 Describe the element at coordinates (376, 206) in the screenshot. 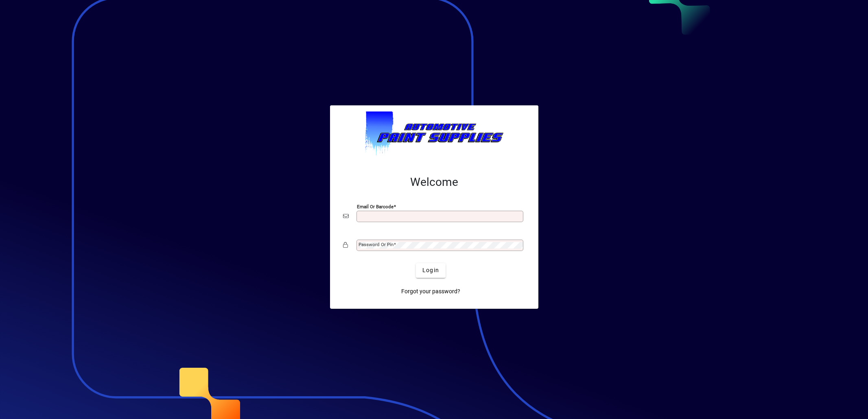

I see `mat-label: Email or Barcode` at that location.